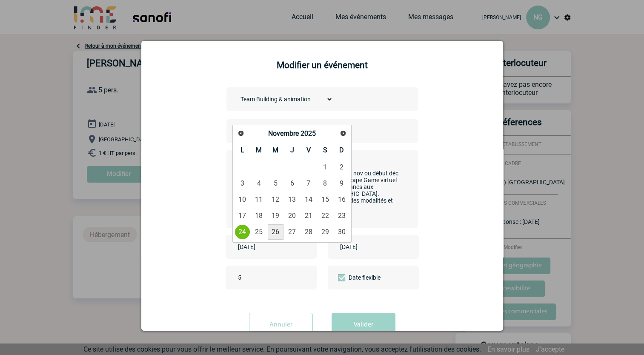 Image resolution: width=644 pixels, height=355 pixels. I want to click on a: 3, so click(242, 184).